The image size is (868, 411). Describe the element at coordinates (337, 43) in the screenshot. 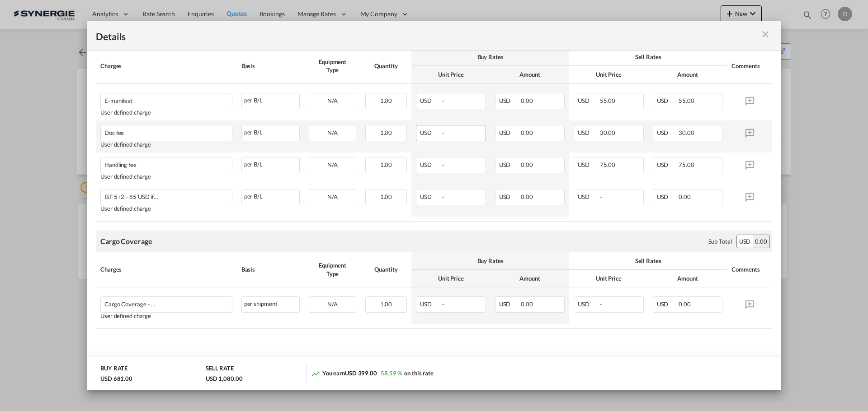

I see `p: Applicable if Synergie is responsible to submit Per E-manifest and per HBL Frob ACI filing: 50$ u...` at that location.